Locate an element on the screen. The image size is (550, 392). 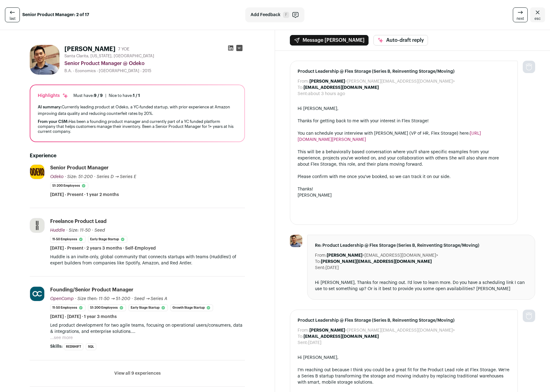
a: next is located at coordinates (521, 15).